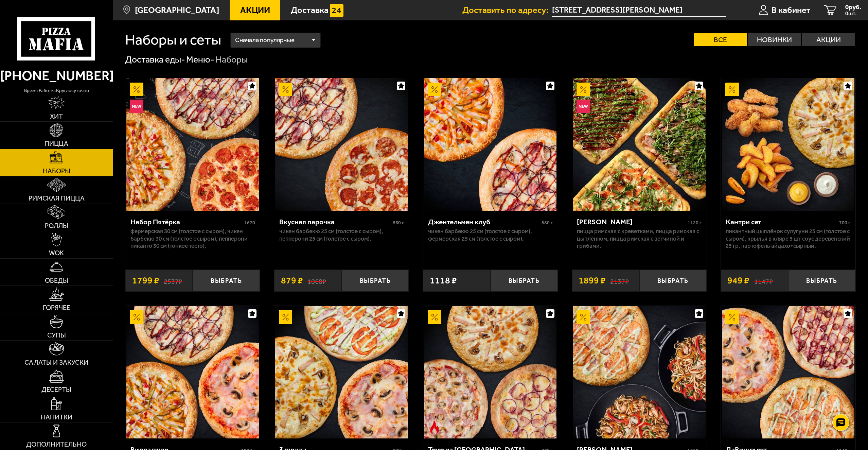 The image size is (868, 450). I want to click on img: Вилла Капри, so click(639, 372).